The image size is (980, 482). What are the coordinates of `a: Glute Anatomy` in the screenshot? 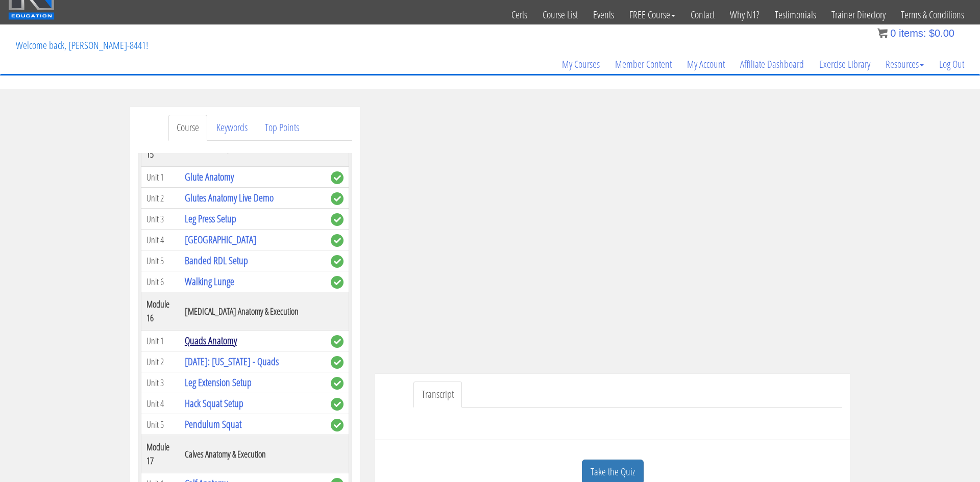 It's located at (209, 177).